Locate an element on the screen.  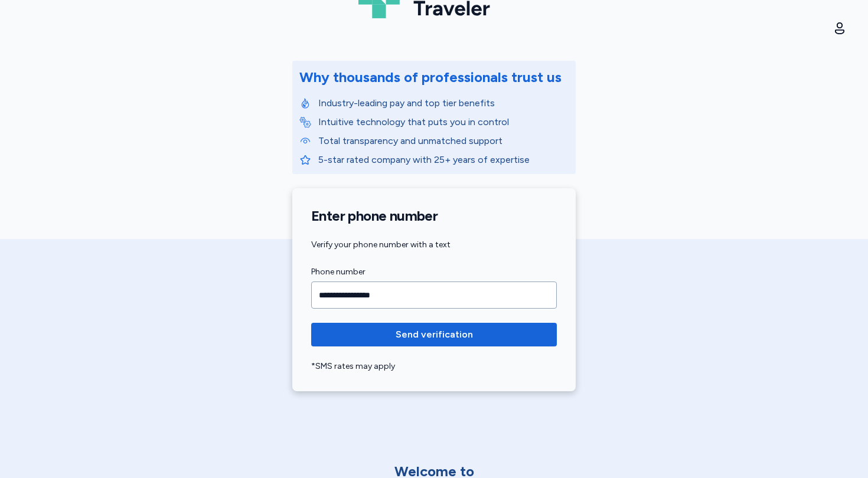
h1: Enter phone number is located at coordinates (434, 216).